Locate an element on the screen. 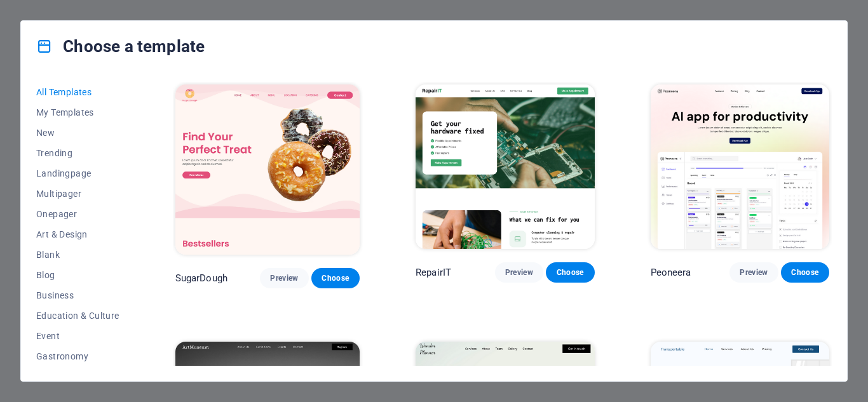 The width and height of the screenshot is (868, 402). button: My Templates is located at coordinates (77, 113).